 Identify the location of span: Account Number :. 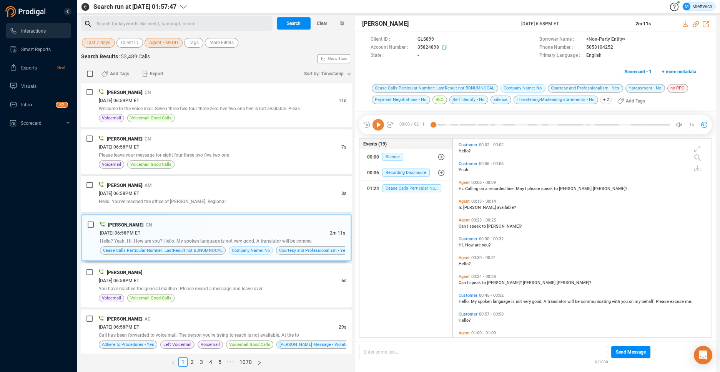
(392, 48).